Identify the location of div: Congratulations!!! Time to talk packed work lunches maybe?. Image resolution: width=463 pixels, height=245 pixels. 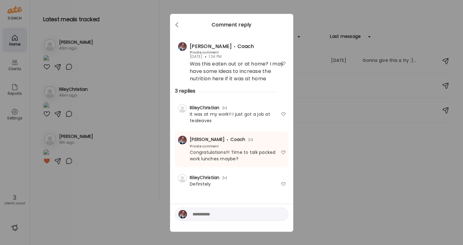
(231, 156).